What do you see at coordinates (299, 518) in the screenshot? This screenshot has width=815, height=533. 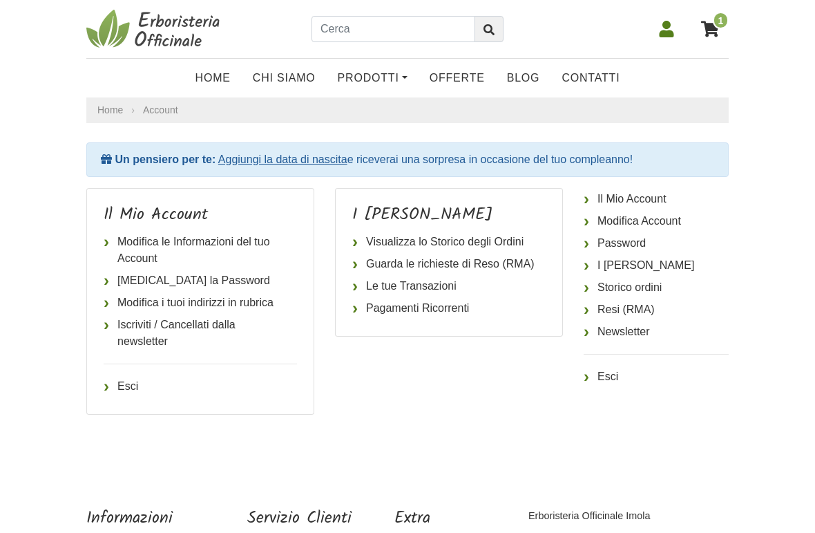 I see `h5: Servizio Clienti` at bounding box center [299, 518].